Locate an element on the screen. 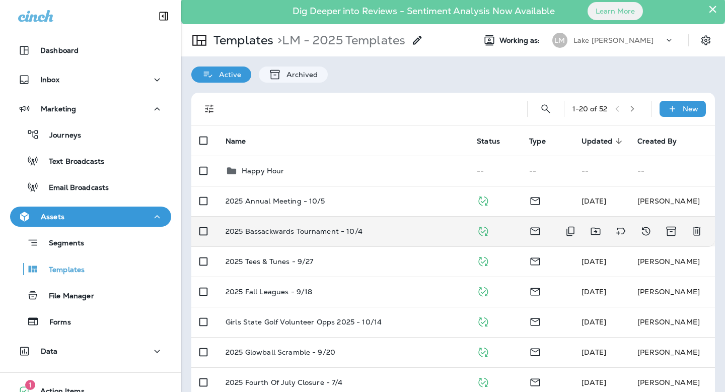 The height and width of the screenshot is (392, 725). button: Delete is located at coordinates (697, 231).